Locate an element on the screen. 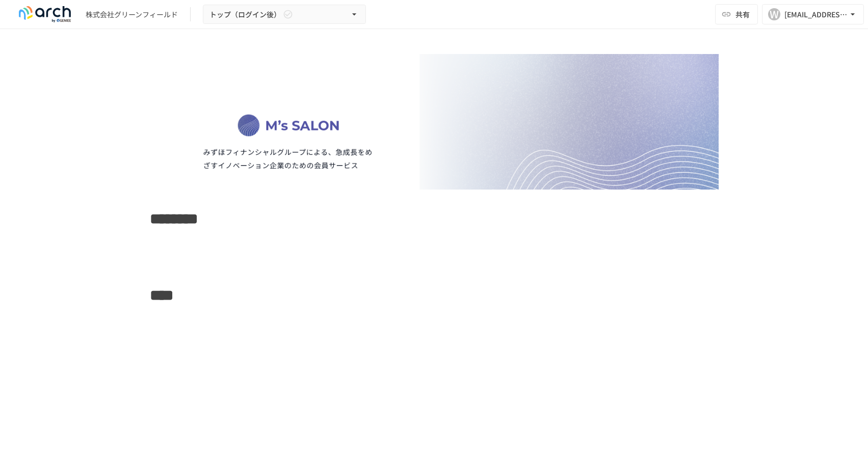 The image size is (868, 454). div: W is located at coordinates (774, 15).